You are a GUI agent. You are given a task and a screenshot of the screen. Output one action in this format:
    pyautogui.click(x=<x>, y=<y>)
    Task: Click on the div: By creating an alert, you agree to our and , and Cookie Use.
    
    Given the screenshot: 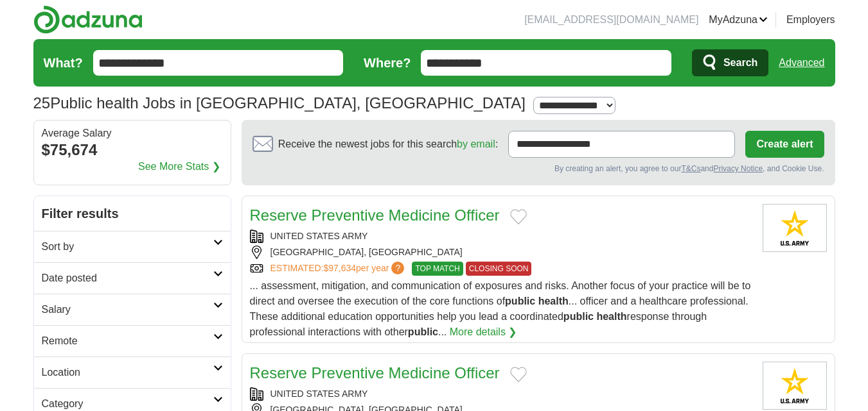 What is the action you would take?
    pyautogui.click(x=538, y=168)
    